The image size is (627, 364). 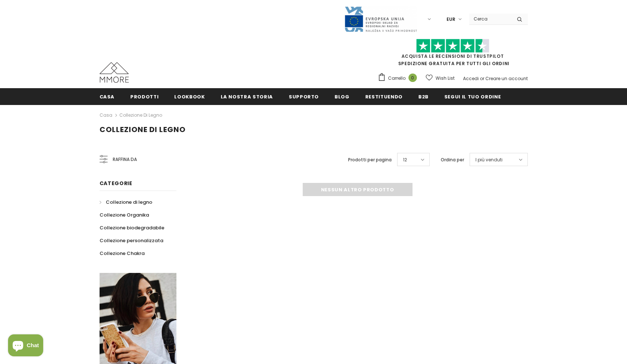 What do you see at coordinates (132, 241) in the screenshot?
I see `a: Collezione personalizzata` at bounding box center [132, 241].